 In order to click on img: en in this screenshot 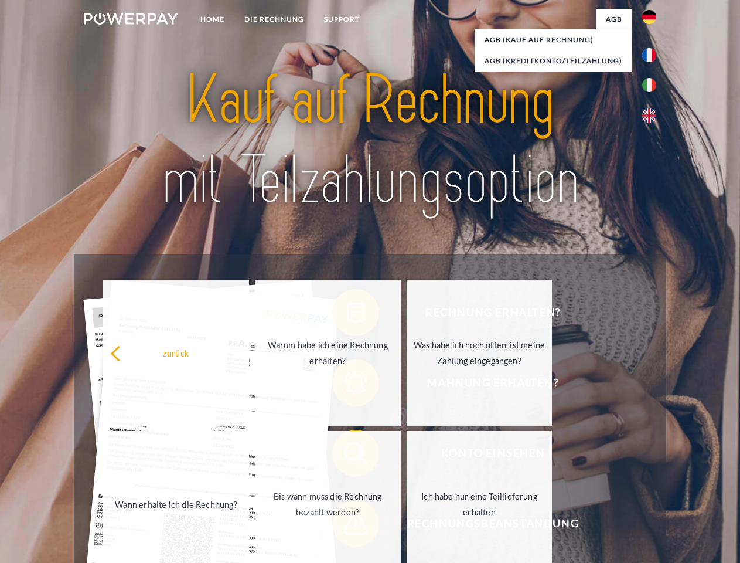, I will do `click(650, 115)`.